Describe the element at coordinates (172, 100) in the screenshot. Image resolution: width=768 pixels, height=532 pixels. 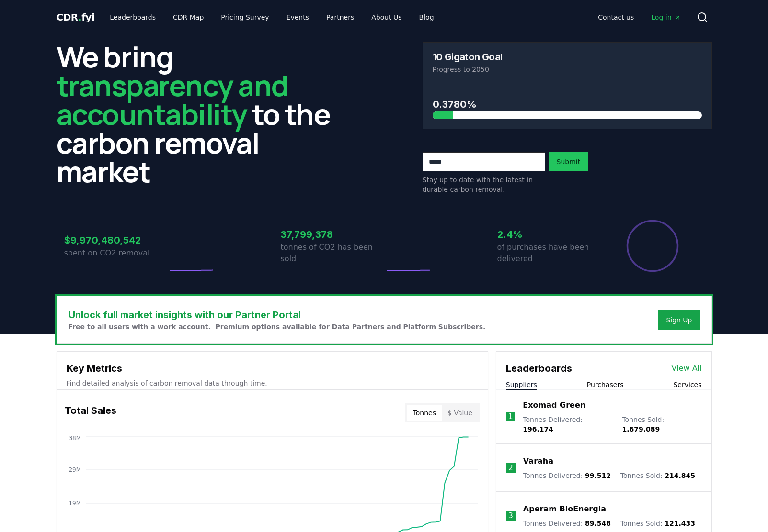
I see `span: transparency and accountability` at that location.